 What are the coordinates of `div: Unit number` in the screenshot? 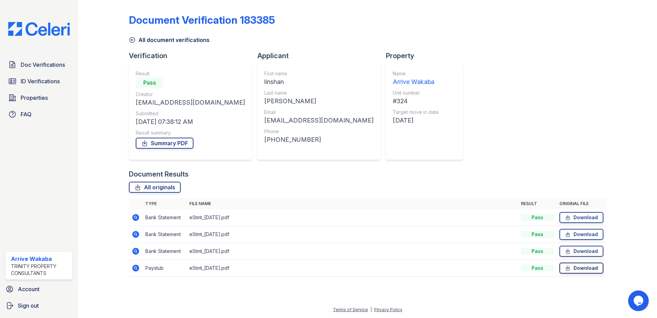 It's located at (416, 93).